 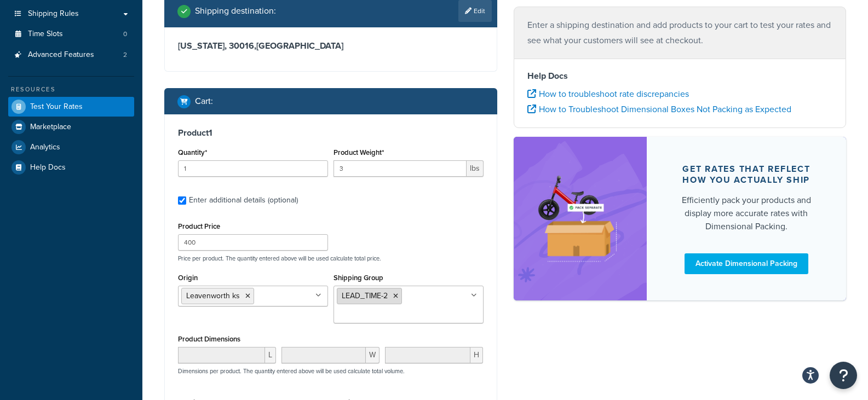 I want to click on input: 0.0, so click(x=253, y=168).